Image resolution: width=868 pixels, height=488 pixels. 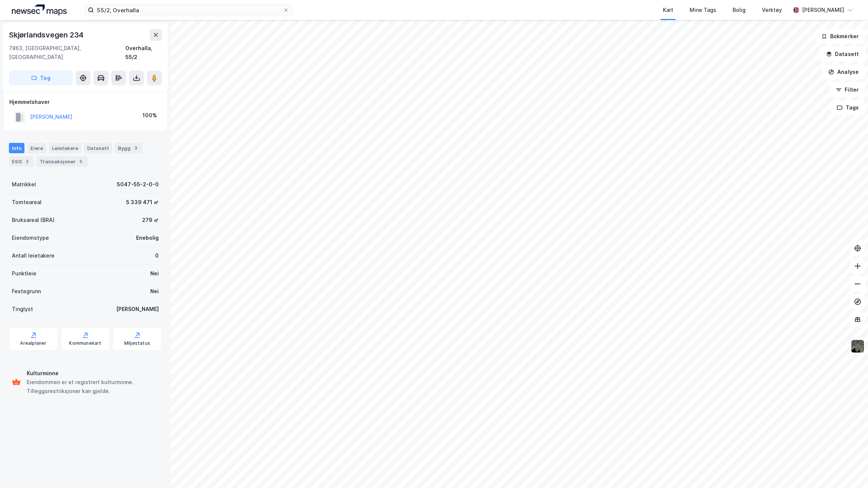 I want to click on div: Bolig, so click(x=739, y=10).